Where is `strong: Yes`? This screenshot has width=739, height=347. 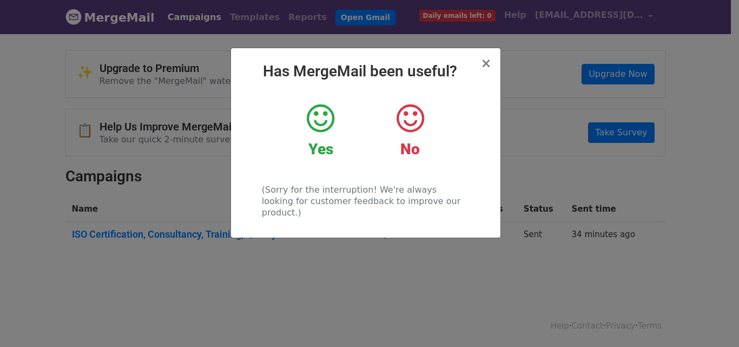
strong: Yes is located at coordinates (321, 149).